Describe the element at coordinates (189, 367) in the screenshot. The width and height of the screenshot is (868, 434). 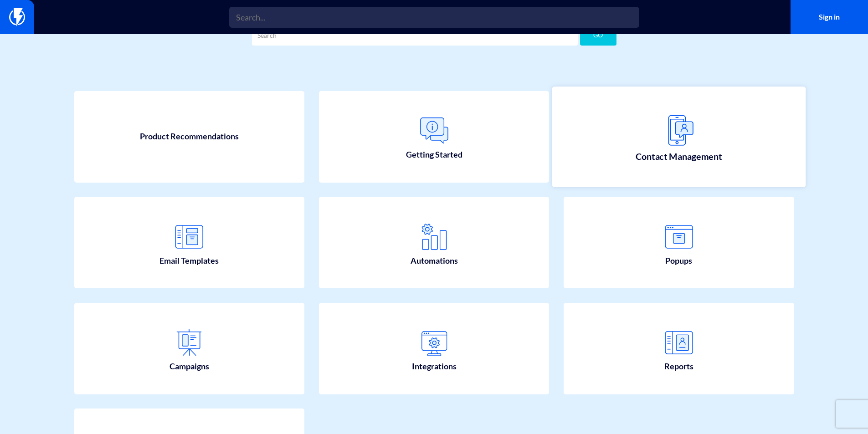
I see `span: Campaigns` at that location.